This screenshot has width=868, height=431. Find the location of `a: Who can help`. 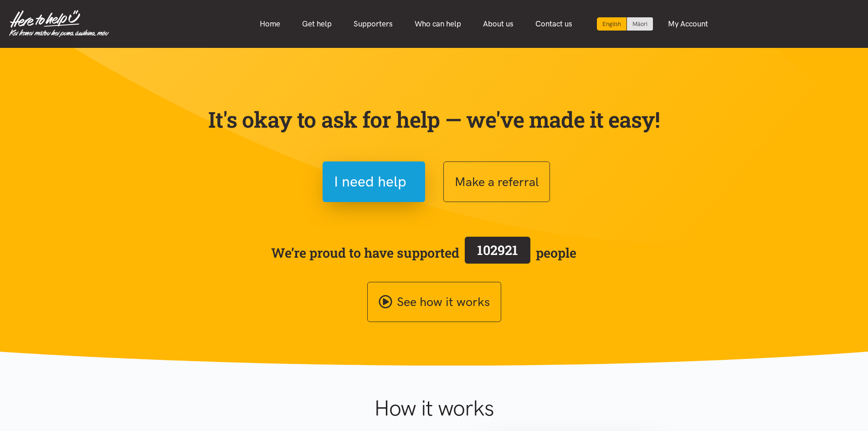

a: Who can help is located at coordinates (438, 24).